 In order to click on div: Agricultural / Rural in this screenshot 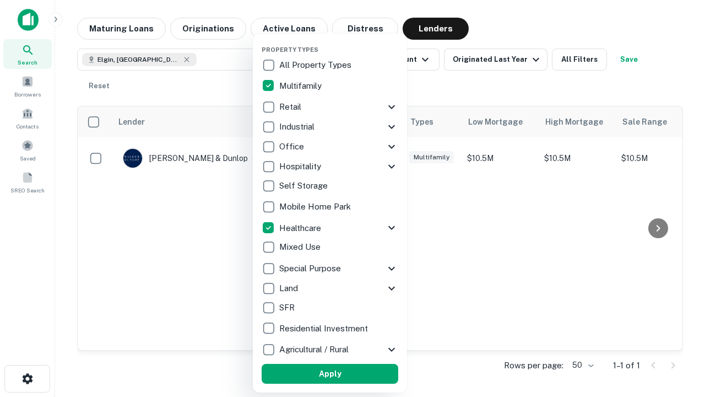, I will do `click(330, 349)`.